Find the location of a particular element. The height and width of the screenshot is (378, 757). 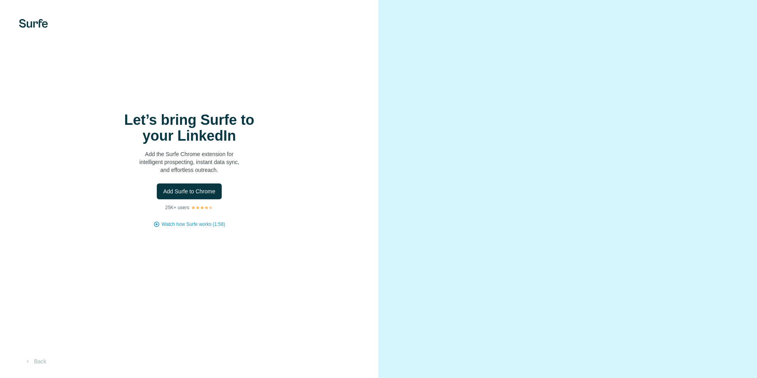

span: Watch how Surfe works (1:58) is located at coordinates (193, 224).